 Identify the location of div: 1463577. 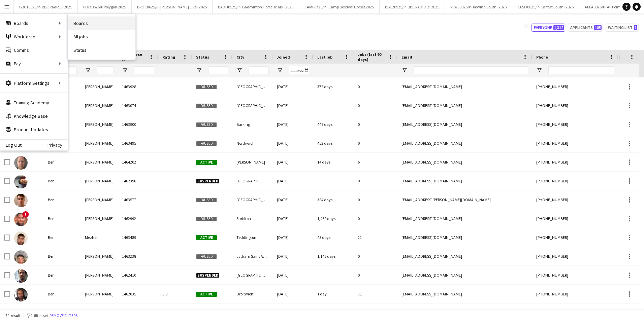
(138, 199).